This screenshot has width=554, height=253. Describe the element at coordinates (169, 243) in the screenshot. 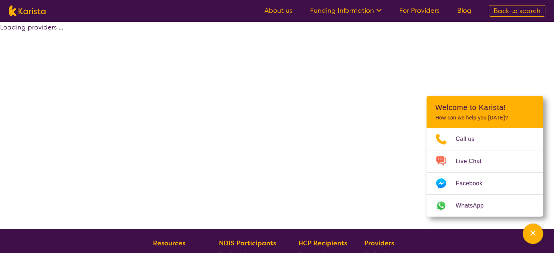

I see `b: Resources` at that location.